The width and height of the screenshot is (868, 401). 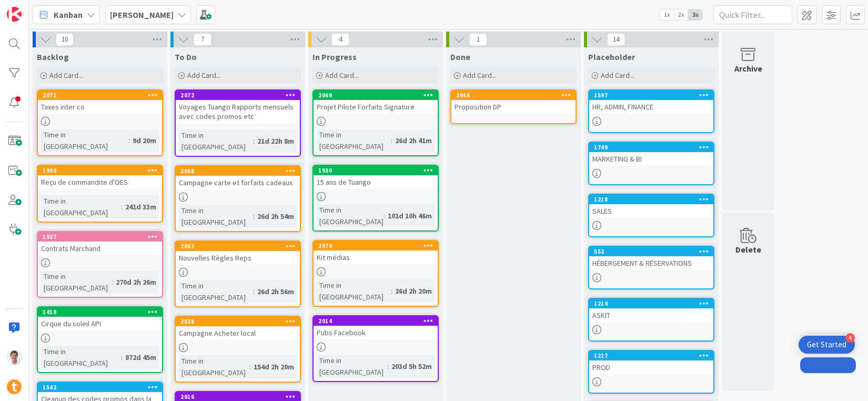 What do you see at coordinates (616, 39) in the screenshot?
I see `span: 14` at bounding box center [616, 39].